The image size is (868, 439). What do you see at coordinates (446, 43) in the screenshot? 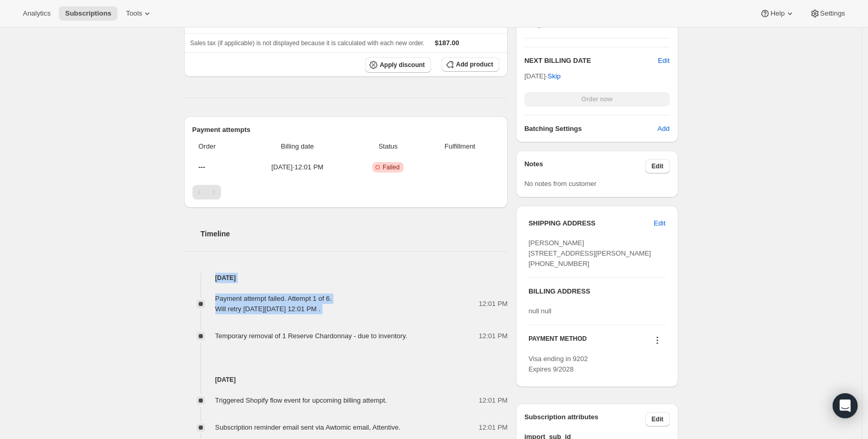
I see `span: $187.00` at bounding box center [446, 43].